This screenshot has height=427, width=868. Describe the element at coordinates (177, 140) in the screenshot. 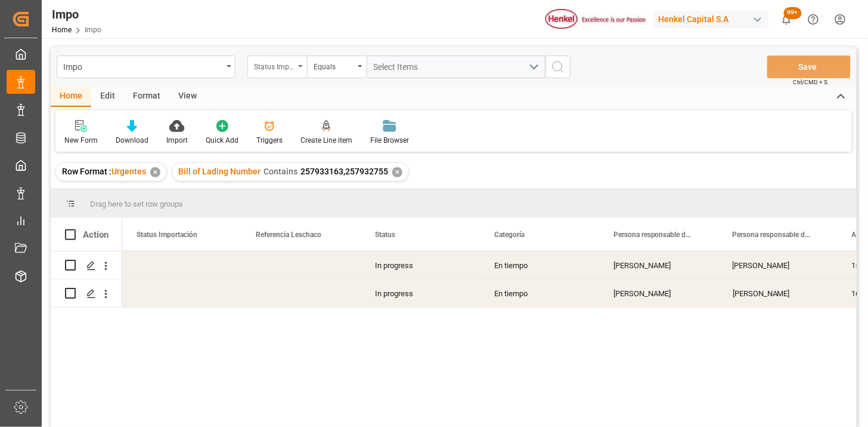

I see `div: Import` at that location.